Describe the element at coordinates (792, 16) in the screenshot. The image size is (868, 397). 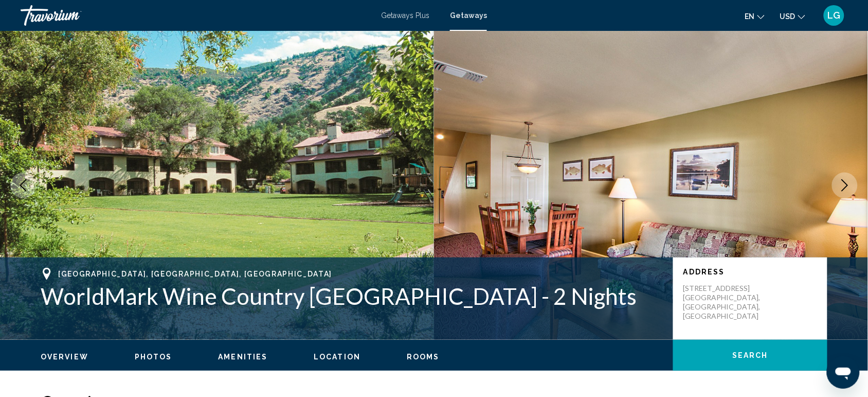
I see `button: Change currency` at that location.